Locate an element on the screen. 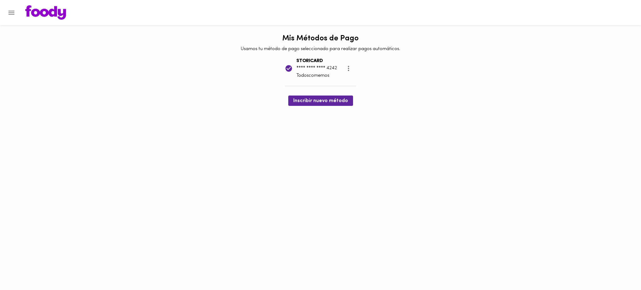 The image size is (641, 290). b: STORICARD is located at coordinates (309, 61).